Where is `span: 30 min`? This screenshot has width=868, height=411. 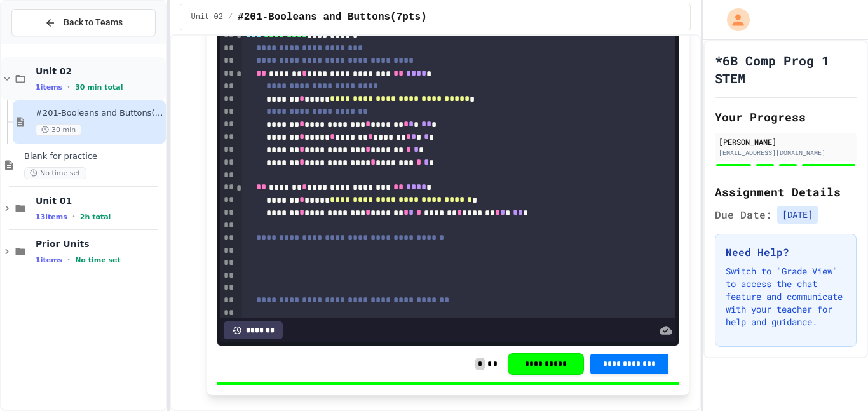
span: 30 min is located at coordinates (59, 130).